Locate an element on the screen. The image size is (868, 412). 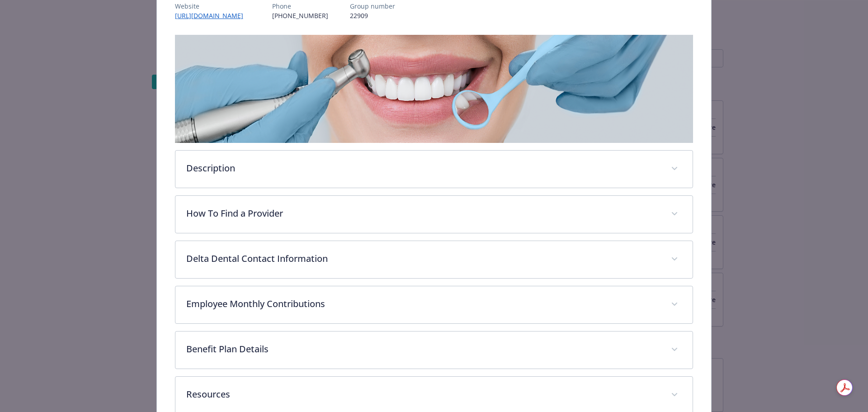
div: How To Find a Provider is located at coordinates (434, 214).